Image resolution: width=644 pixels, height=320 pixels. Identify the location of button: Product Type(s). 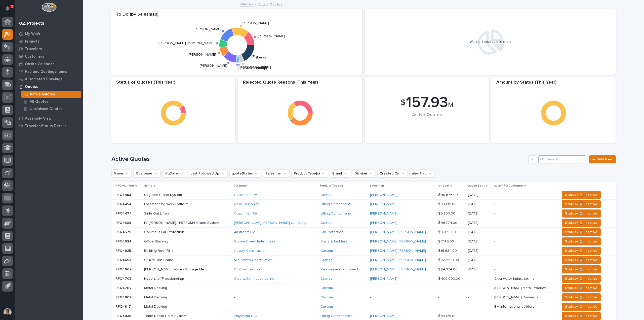
(310, 174).